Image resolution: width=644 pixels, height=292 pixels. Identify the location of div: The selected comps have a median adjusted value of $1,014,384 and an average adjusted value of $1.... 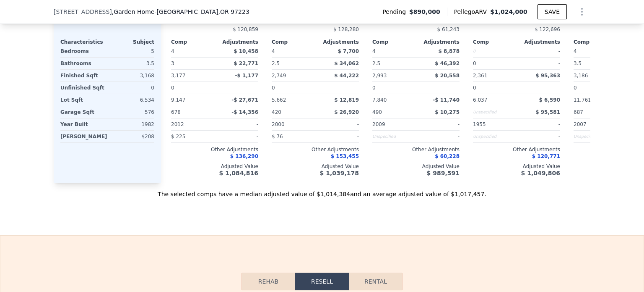
(322, 191).